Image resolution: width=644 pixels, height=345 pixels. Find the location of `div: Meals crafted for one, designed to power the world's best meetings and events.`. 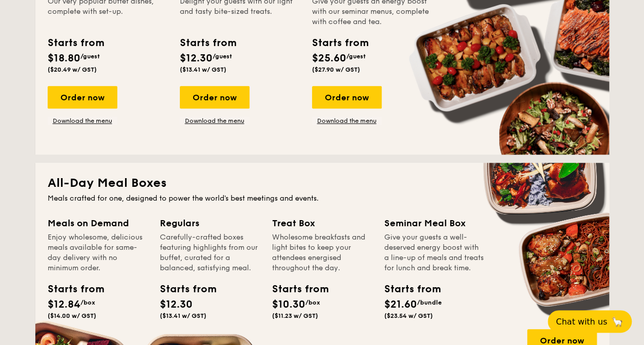

div: Meals crafted for one, designed to power the world's best meetings and events. is located at coordinates (322, 199).